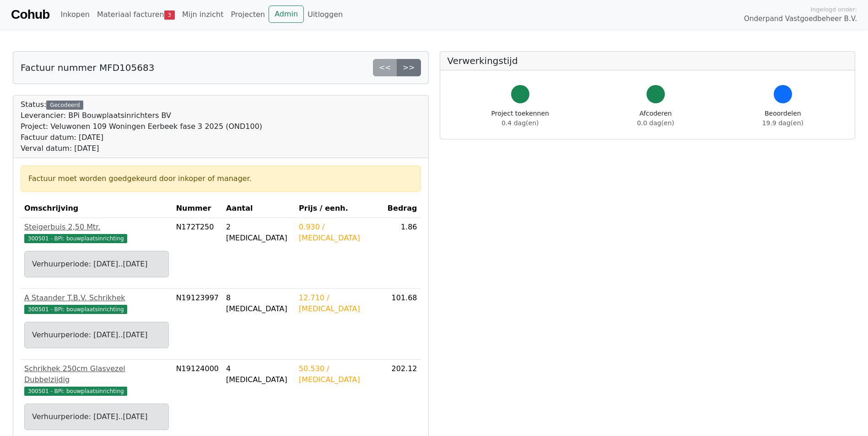  Describe the element at coordinates (96, 208) in the screenshot. I see `th: Omschrijving` at that location.